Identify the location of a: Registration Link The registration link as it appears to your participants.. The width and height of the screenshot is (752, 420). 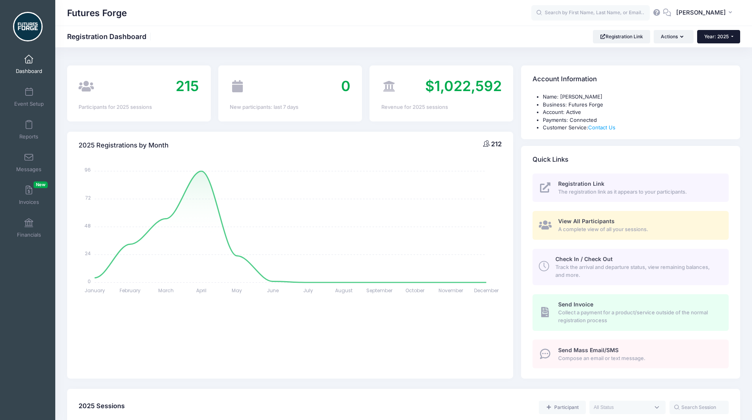
(630, 188).